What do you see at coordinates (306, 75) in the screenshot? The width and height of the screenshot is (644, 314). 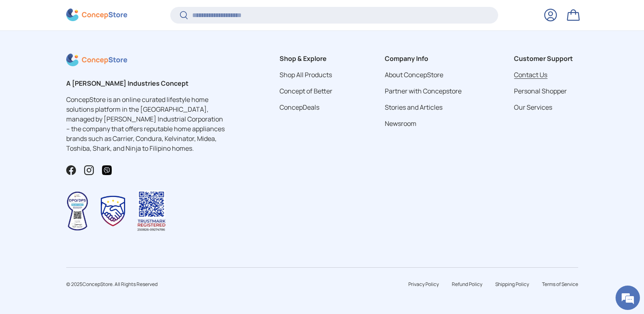 I see `a: Shop All Products` at bounding box center [306, 75].